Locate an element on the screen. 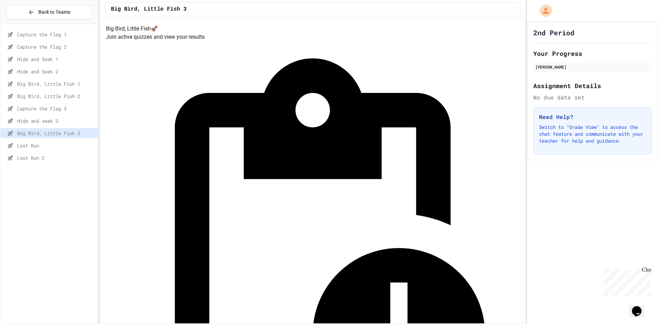 The image size is (658, 324). h2: Assignment Details is located at coordinates (593, 86).